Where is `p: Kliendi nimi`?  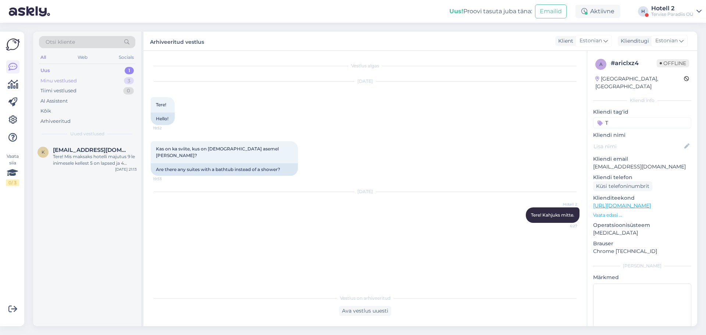
p: Kliendi nimi is located at coordinates (642, 135).